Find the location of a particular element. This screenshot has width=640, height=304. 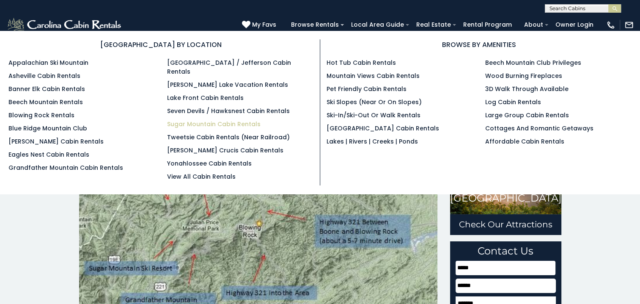

a: Browse Rentals is located at coordinates (314, 25).